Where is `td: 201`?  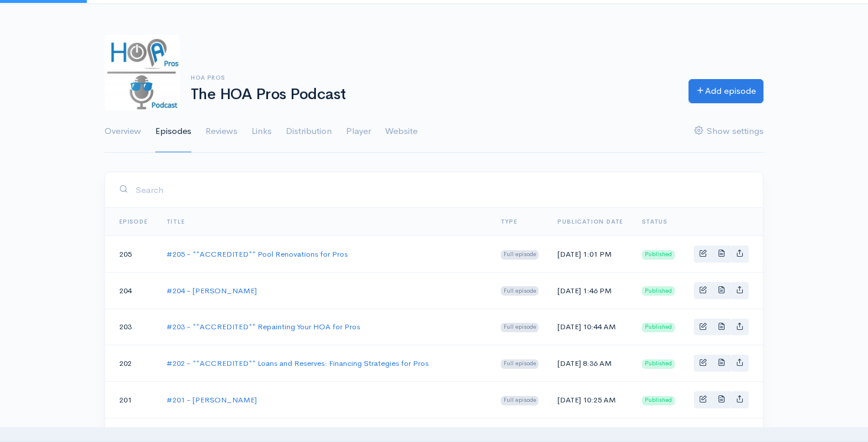 td: 201 is located at coordinates (131, 400).